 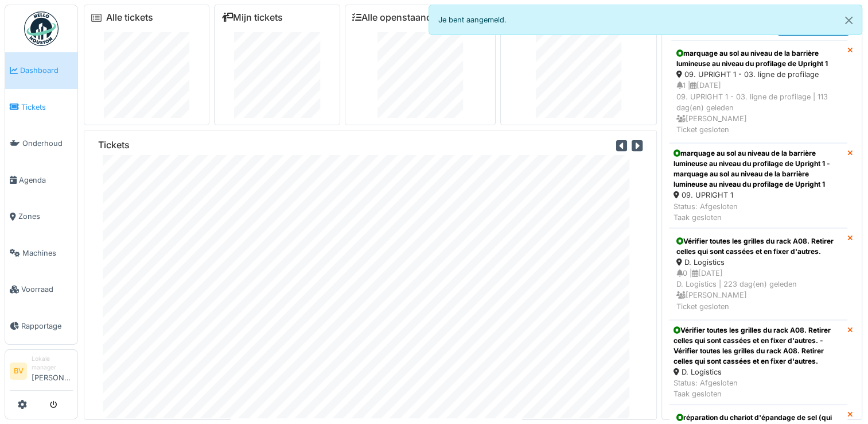 What do you see at coordinates (758, 169) in the screenshot?
I see `div: marquage au sol au niveau de la barrière lumineuse au niveau du profilage de Upright 1 - marquage...` at bounding box center [758, 169].